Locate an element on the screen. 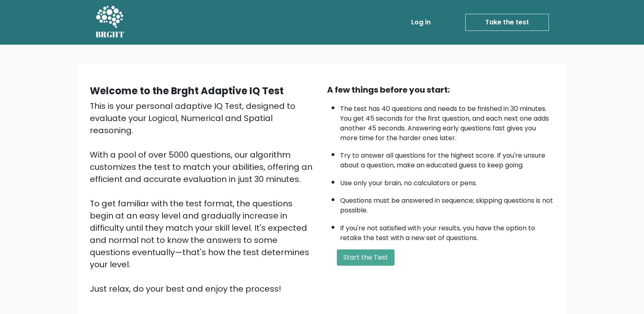 The width and height of the screenshot is (644, 314). a: BRGHT is located at coordinates (110, 22).